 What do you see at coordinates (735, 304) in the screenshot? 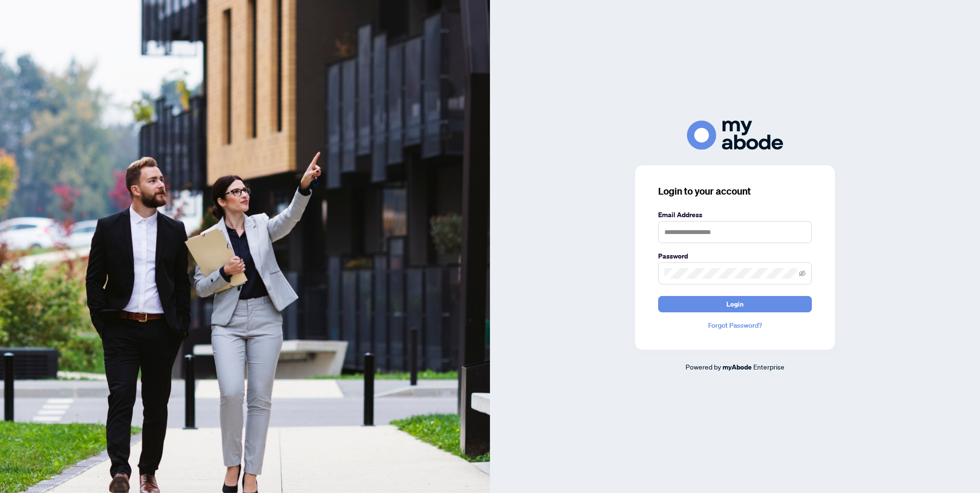
I see `span: Login` at bounding box center [735, 304].